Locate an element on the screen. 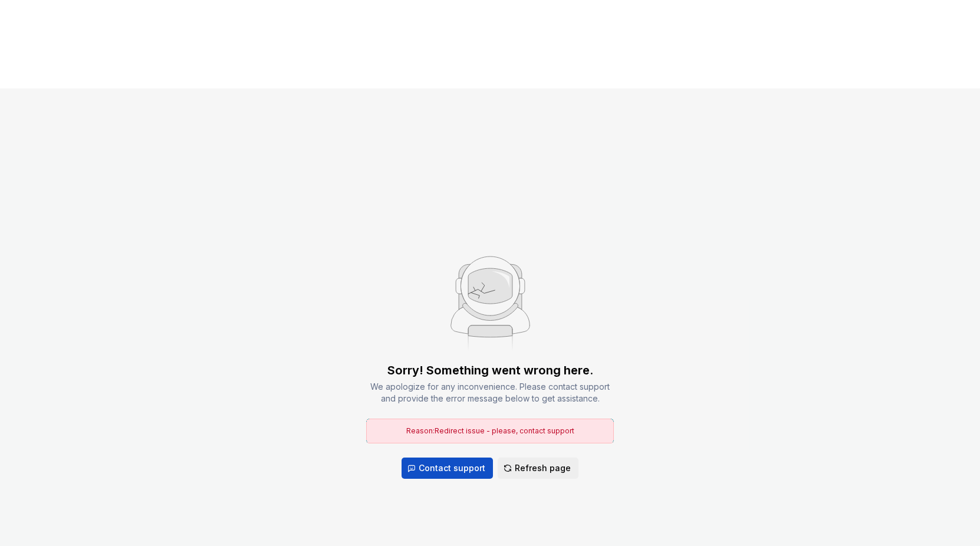 The image size is (980, 546). button: Refresh page is located at coordinates (537, 467).